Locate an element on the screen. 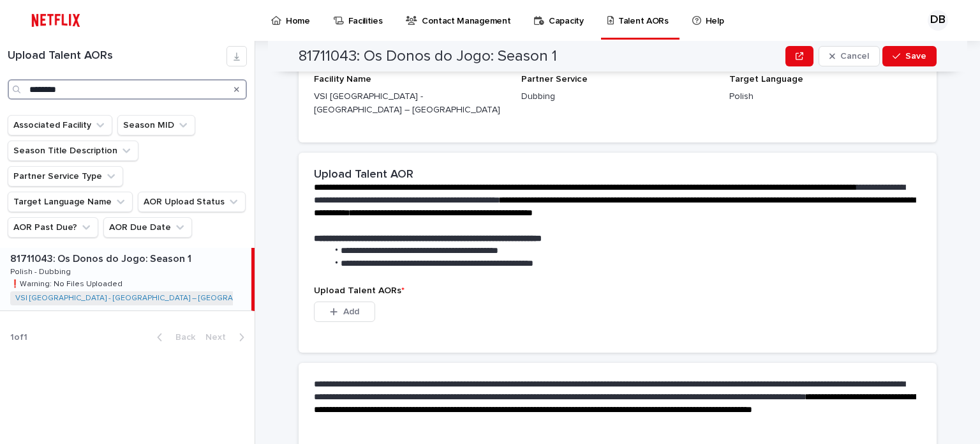  span: Facility Name is located at coordinates (342, 79).